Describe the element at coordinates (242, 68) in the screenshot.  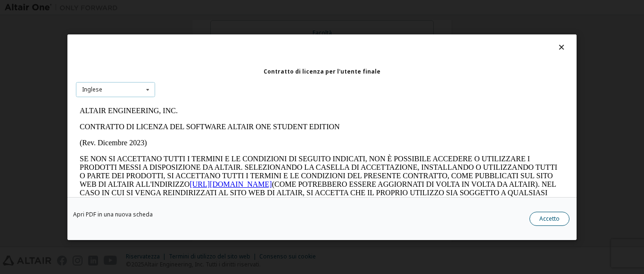
I see `font: SE NON SI ACCETTANO TUTTI I TERMINI E LE CONDIZIONI DI SEGUITO INDICATI, NON È POSSIBILE ACCEDERE...` at that location.